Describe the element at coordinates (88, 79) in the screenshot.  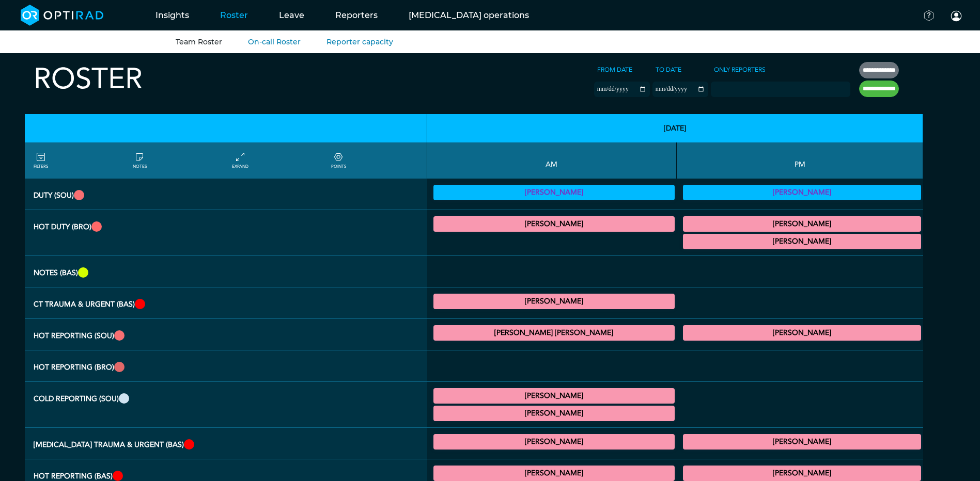
I see `h2: Roster` at that location.